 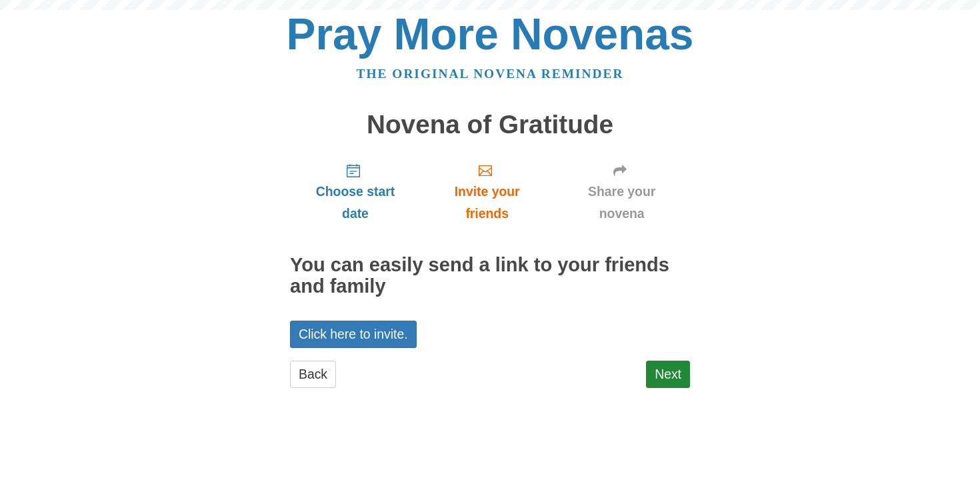 What do you see at coordinates (490, 276) in the screenshot?
I see `h2: You can easily send a link to your friends and family` at bounding box center [490, 276].